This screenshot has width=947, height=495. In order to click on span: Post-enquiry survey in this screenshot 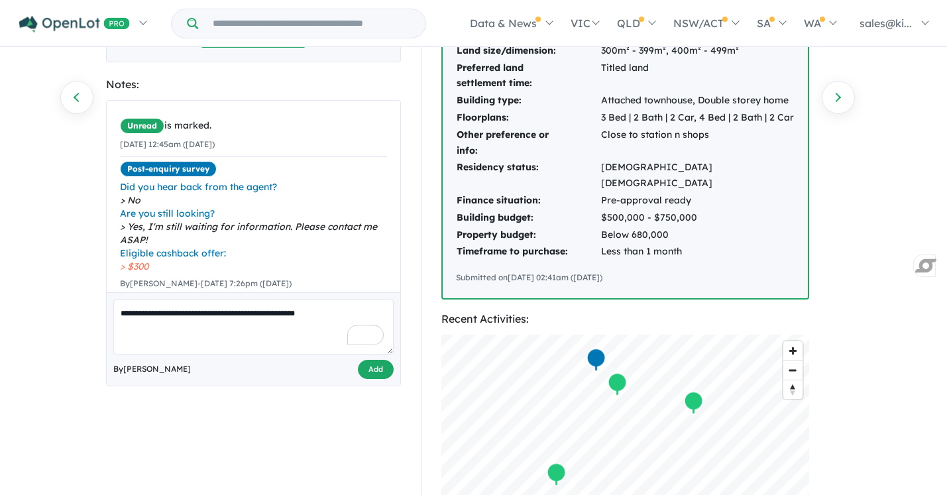, I will do `click(168, 169)`.